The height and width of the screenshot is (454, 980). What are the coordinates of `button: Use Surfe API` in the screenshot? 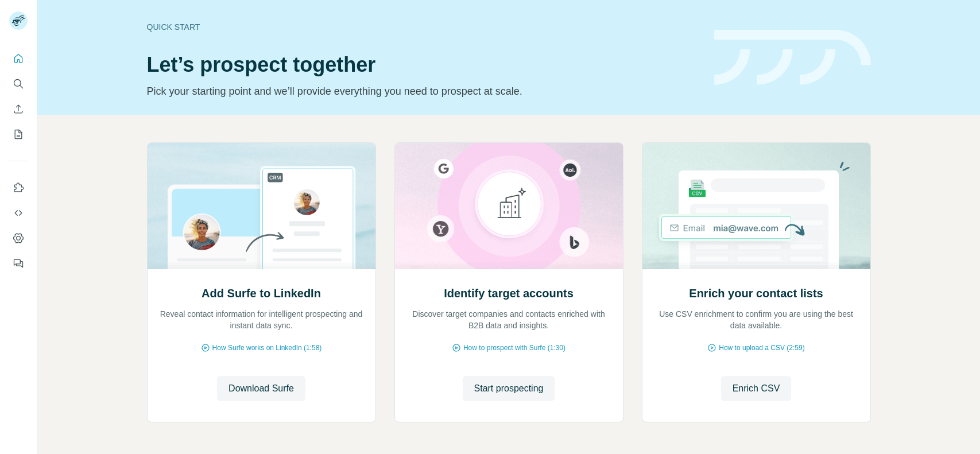 It's located at (19, 213).